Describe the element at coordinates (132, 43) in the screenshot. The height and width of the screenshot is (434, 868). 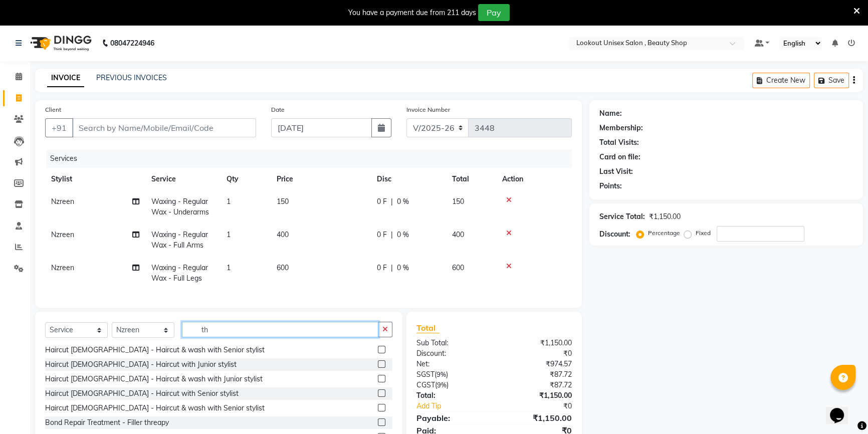
I see `b: 08047224946` at that location.